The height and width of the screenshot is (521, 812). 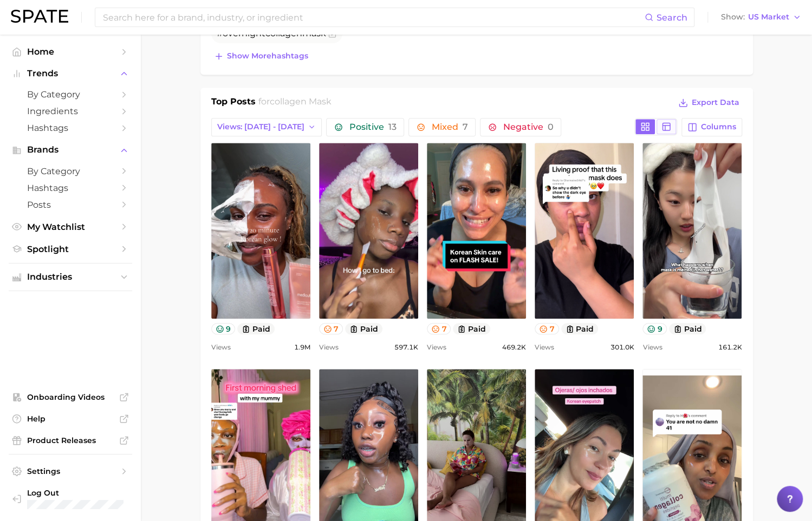 I want to click on button: Industries, so click(x=71, y=277).